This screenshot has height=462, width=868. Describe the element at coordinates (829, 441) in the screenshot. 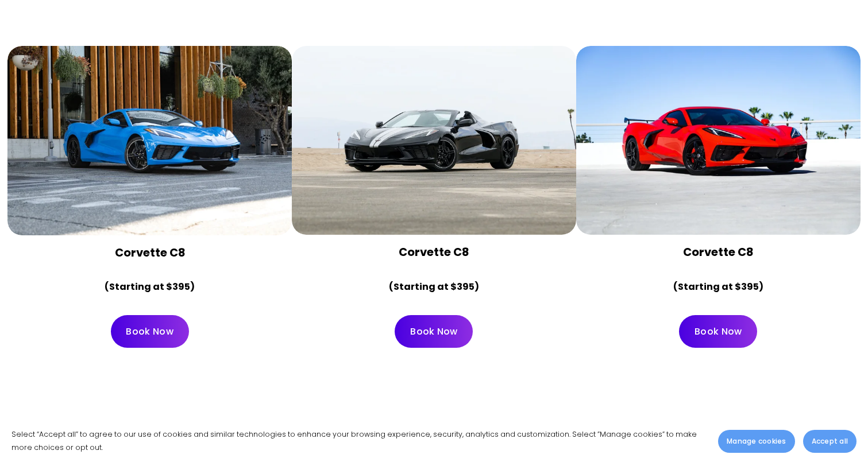

I see `button: Accept all` at that location.